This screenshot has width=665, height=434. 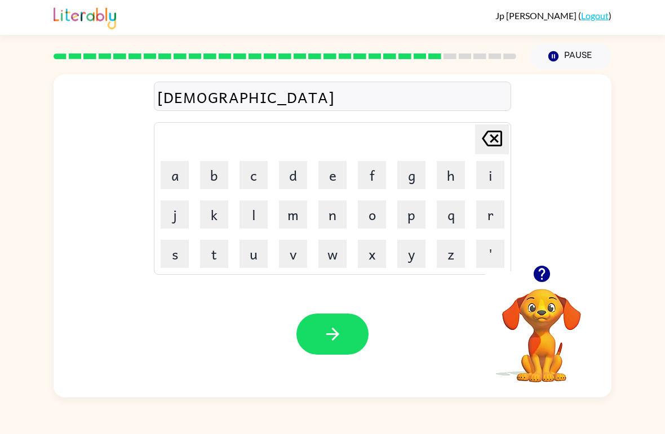 I want to click on button: b, so click(x=214, y=175).